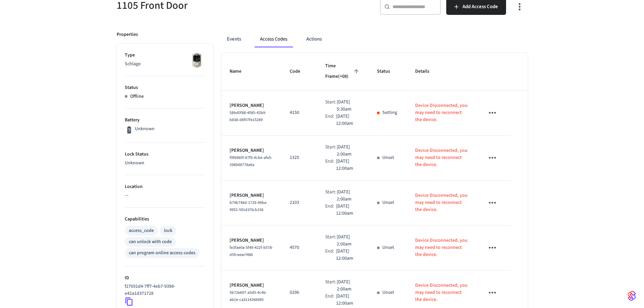 The height and width of the screenshot is (308, 644). I want to click on span: Name, so click(239, 72).